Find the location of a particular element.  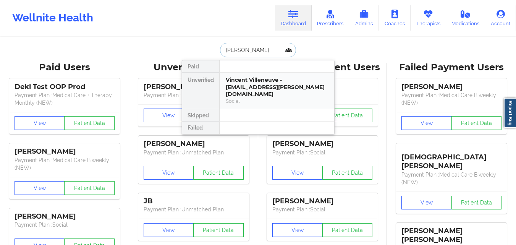

div: JB is located at coordinates (194, 201).